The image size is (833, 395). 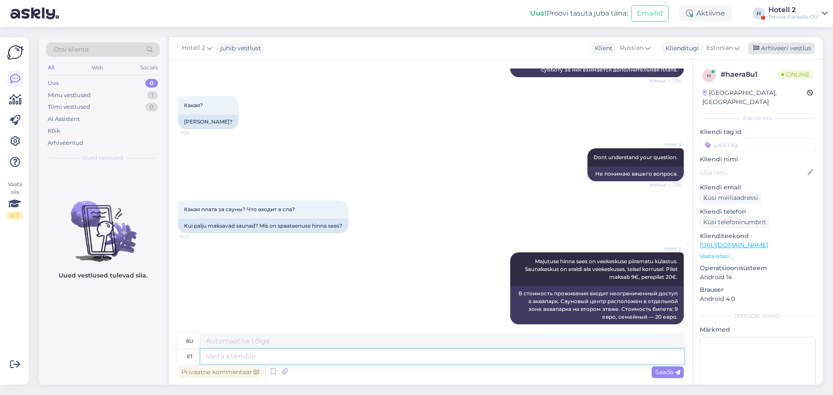 What do you see at coordinates (705, 13) in the screenshot?
I see `div: Aktiivne` at bounding box center [705, 13].